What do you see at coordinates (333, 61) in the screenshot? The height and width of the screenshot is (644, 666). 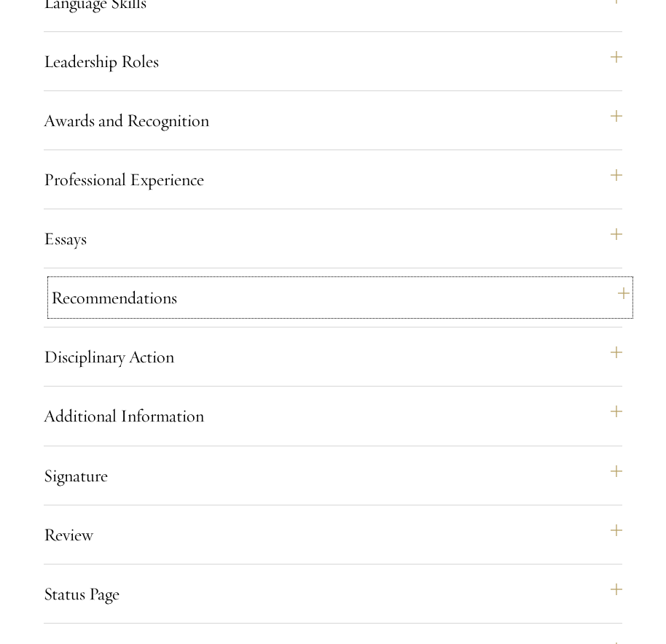 I see `button: Leadership Roles` at bounding box center [333, 61].